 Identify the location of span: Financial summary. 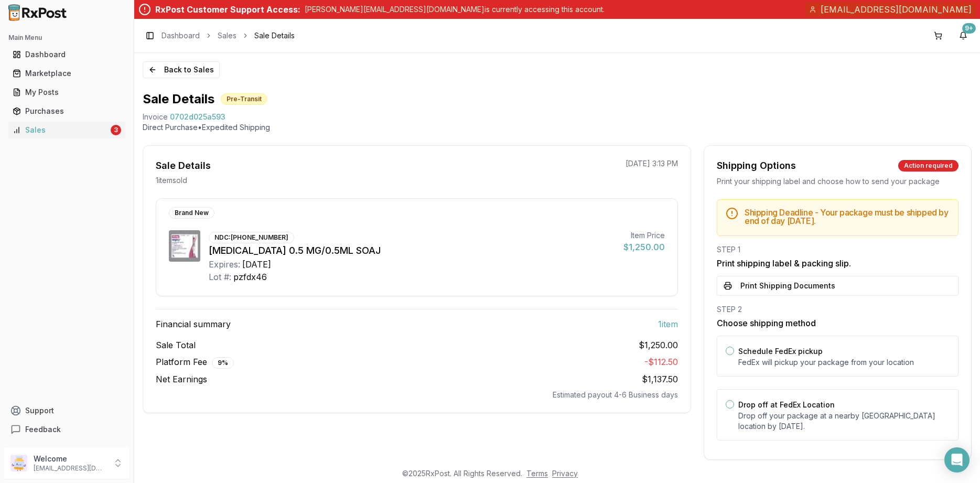
(193, 324).